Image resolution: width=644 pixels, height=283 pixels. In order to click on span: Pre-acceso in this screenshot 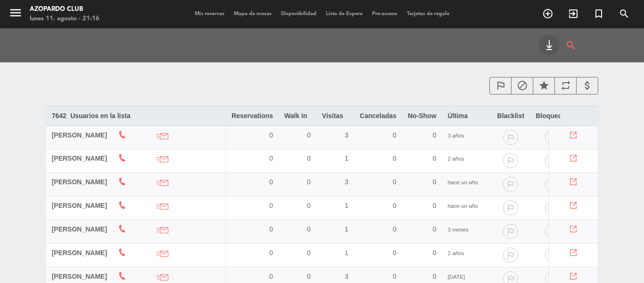, I will do `click(385, 14)`.